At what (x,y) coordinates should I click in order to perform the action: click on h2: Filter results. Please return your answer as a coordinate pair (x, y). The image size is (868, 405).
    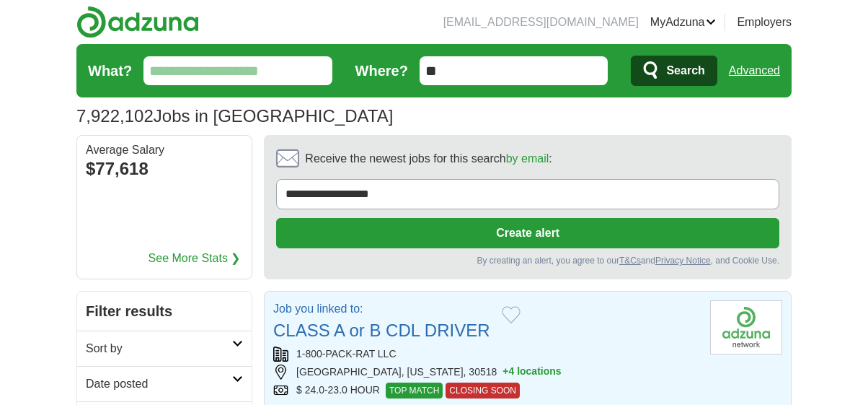
    Looking at the image, I should click on (165, 311).